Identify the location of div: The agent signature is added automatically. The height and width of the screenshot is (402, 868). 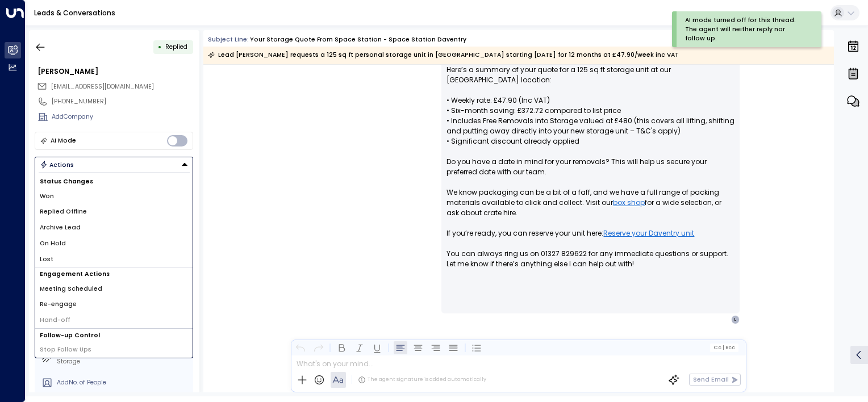
(422, 380).